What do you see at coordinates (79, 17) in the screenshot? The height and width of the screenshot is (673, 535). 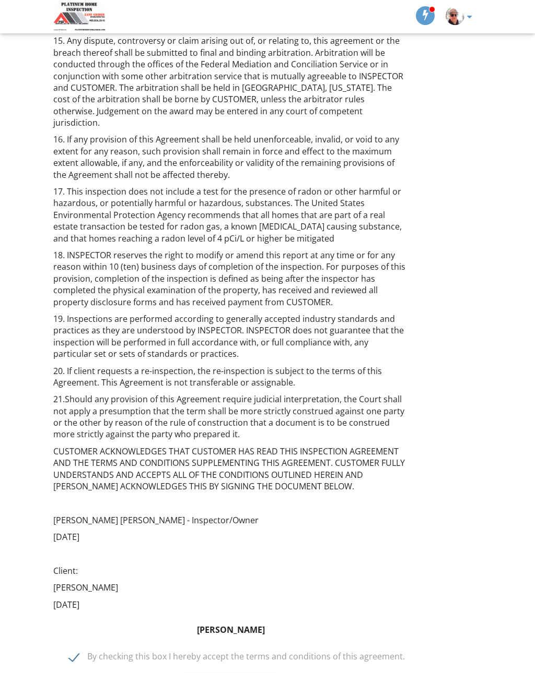 I see `img: Platinum Home Inspection, LLC` at bounding box center [79, 17].